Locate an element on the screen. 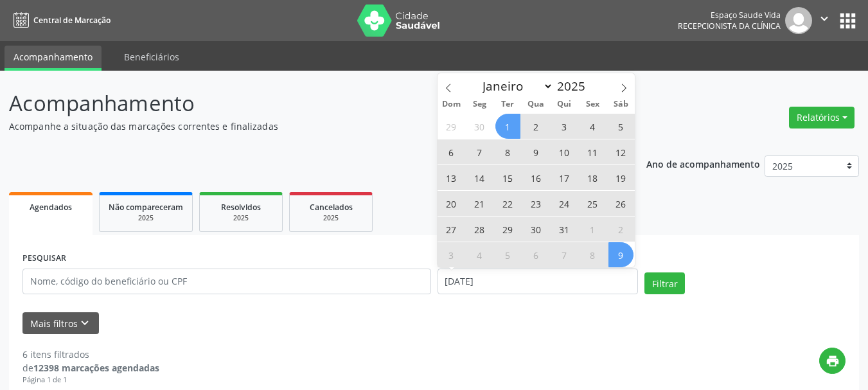 The width and height of the screenshot is (868, 390). span: Julho 27, 2025 is located at coordinates (451, 228).